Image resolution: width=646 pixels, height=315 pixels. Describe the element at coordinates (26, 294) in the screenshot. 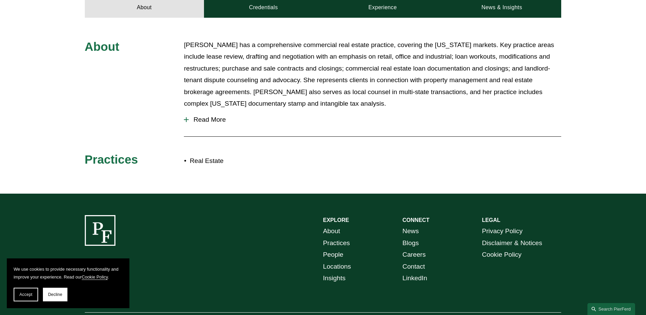

I see `span: Accept` at that location.